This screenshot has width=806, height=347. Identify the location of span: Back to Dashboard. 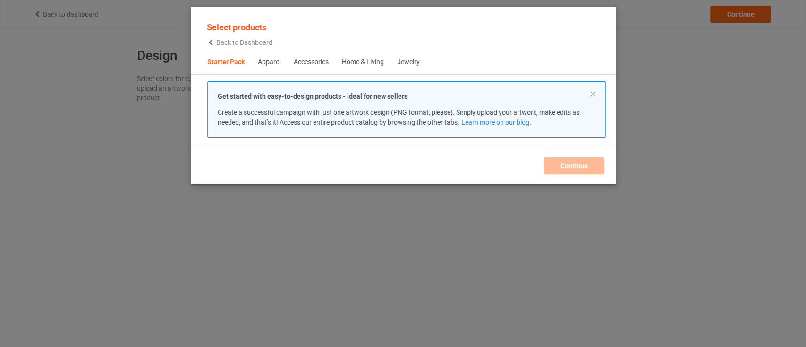
(244, 42).